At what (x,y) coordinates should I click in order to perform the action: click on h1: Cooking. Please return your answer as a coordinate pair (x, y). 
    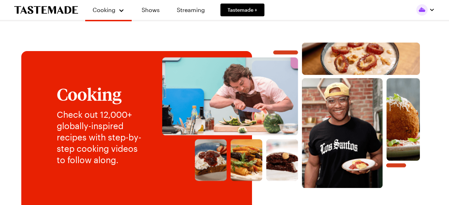
    Looking at the image, I should click on (102, 94).